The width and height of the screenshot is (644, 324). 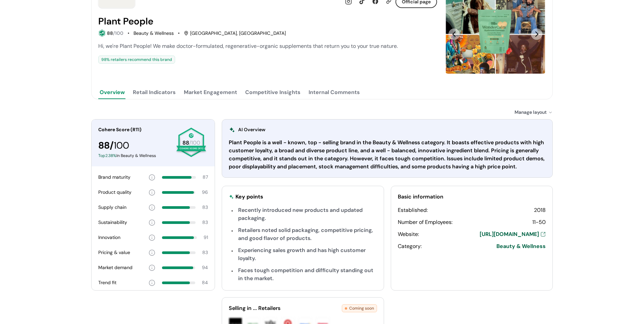 I want to click on button: Previous Slide, so click(x=454, y=34).